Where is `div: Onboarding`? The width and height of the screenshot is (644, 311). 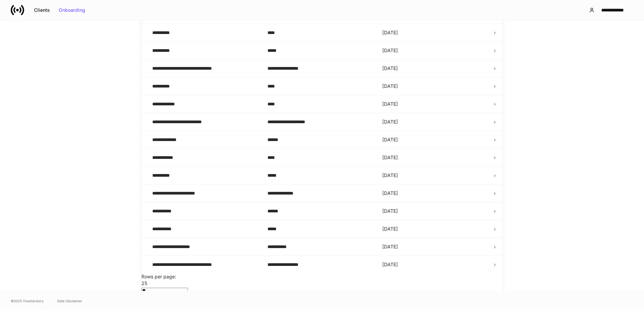
div: Onboarding is located at coordinates (72, 10).